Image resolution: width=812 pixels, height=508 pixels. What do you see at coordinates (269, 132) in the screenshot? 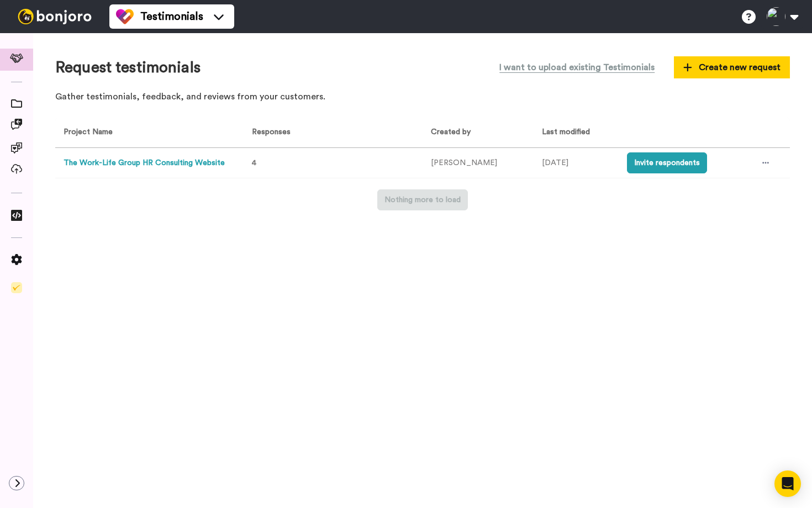
I see `span: Responses` at bounding box center [269, 132].